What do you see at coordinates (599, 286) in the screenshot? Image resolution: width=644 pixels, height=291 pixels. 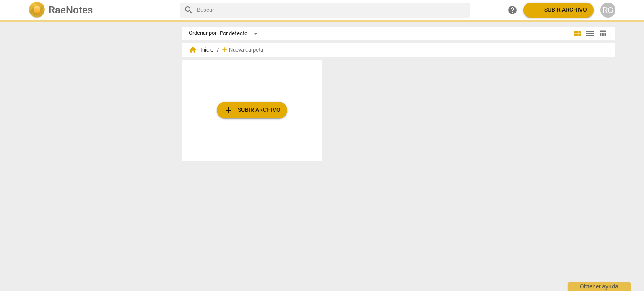 I see `div: Obtener ayuda` at bounding box center [599, 286].